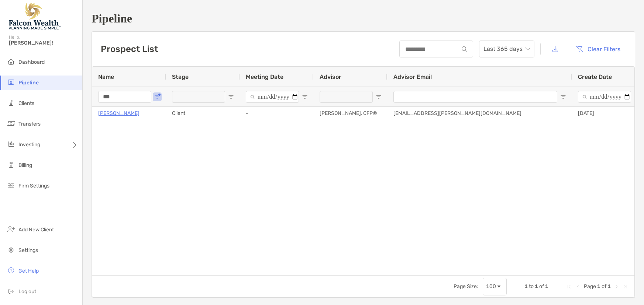 This screenshot has height=305, width=644. I want to click on div: 100, so click(491, 286).